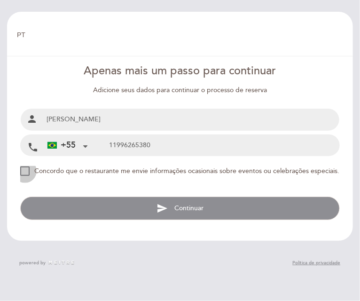 The image size is (360, 301). What do you see at coordinates (32, 119) in the screenshot?
I see `i: person` at bounding box center [32, 119].